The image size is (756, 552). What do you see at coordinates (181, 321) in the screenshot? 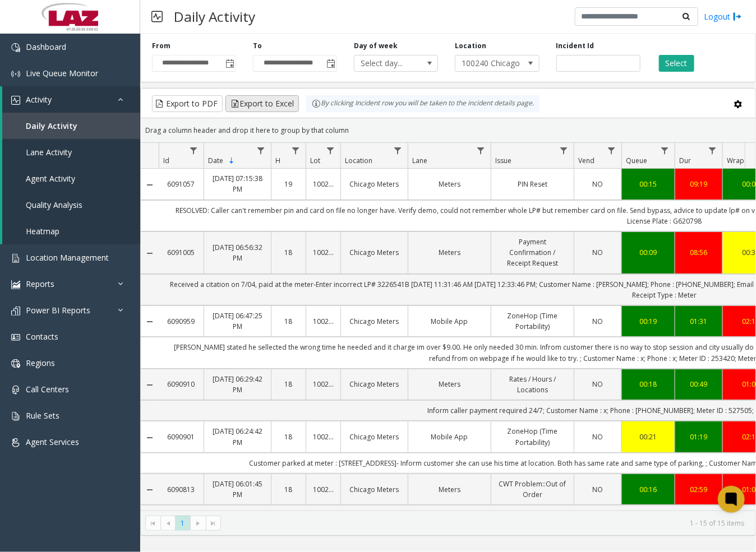
I see `a: 6090959` at bounding box center [181, 321].